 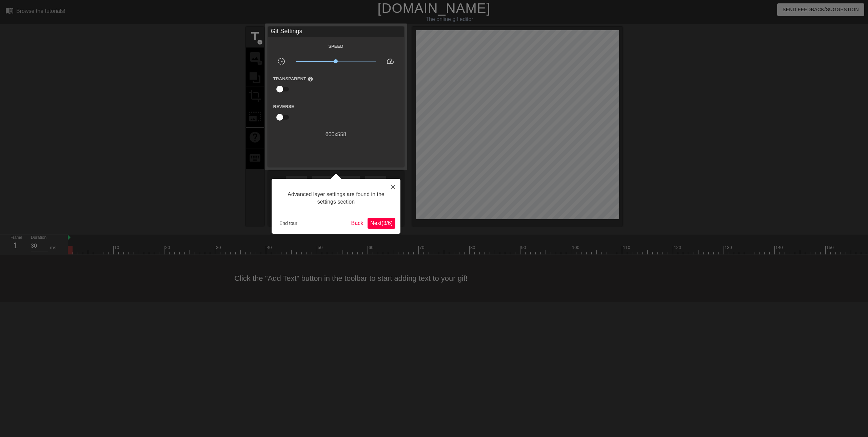 What do you see at coordinates (357, 223) in the screenshot?
I see `button: Back` at bounding box center [357, 223].